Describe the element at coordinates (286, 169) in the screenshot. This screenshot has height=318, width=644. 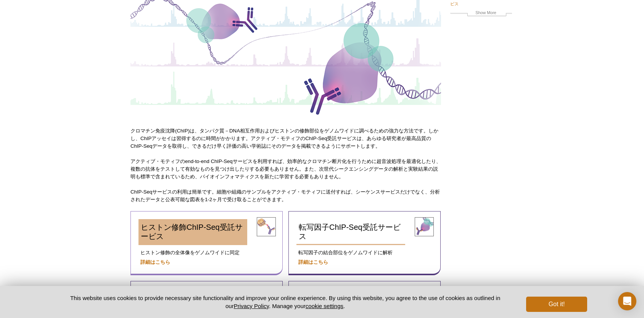
I see `p: アクティブ・モティフのend-to-end ChIP-Seqサービスを利用すれば、効率的なクロマチン断片化を行うために超音波処理を最適化したり、複数の抗体をテストして有効なものを見つけ出したりす...` at that location.